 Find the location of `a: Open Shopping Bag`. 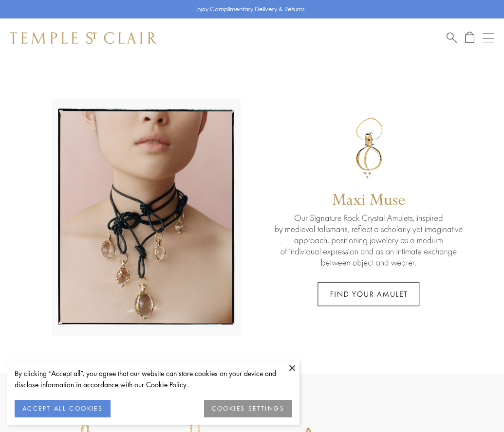

a: Open Shopping Bag is located at coordinates (470, 37).